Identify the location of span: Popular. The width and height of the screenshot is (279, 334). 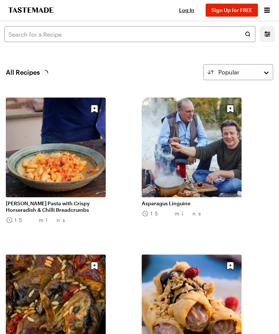
(229, 72).